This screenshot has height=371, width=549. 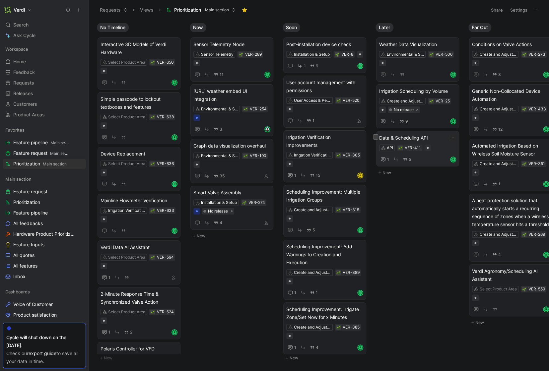 What do you see at coordinates (113, 10) in the screenshot?
I see `button: Requests` at bounding box center [113, 10].